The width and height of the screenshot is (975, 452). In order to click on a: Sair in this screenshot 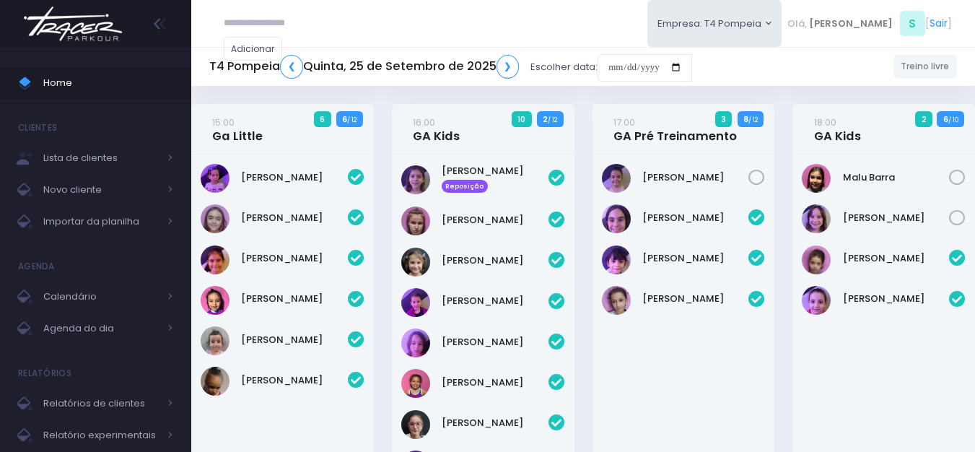, I will do `click(938, 23)`.